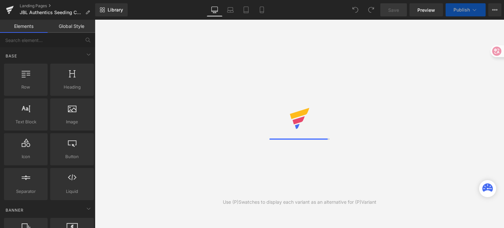 This screenshot has width=504, height=228. Describe the element at coordinates (26, 157) in the screenshot. I see `span: Icon` at that location.